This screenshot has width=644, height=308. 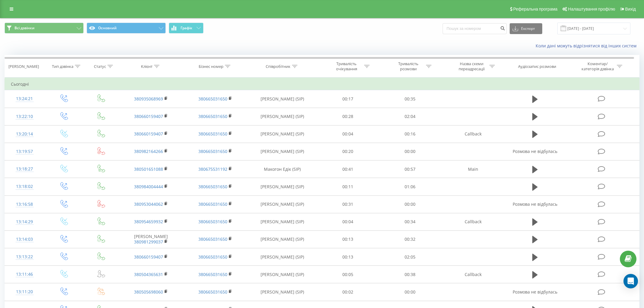 I want to click on div: Тип дзвінка, so click(x=62, y=66).